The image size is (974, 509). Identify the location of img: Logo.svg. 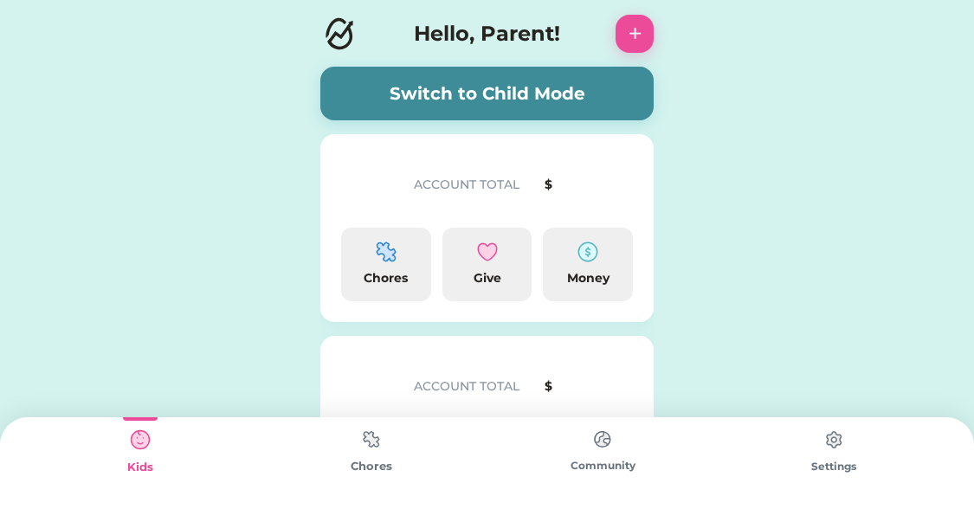
(340, 34).